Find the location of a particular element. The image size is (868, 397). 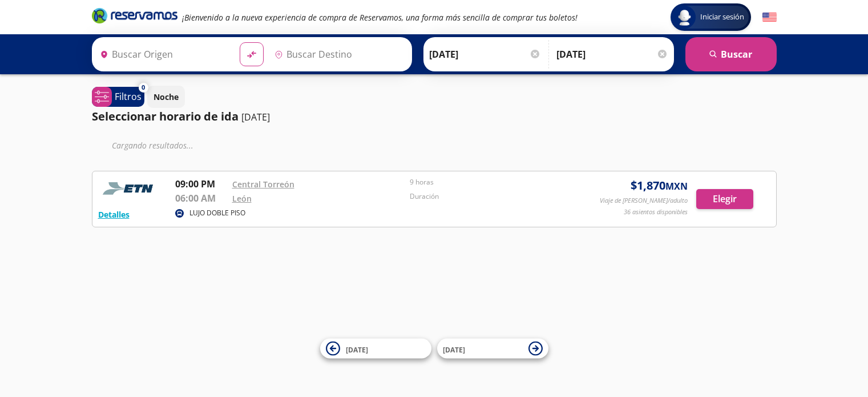

span: $ 1,870 is located at coordinates (659, 185).